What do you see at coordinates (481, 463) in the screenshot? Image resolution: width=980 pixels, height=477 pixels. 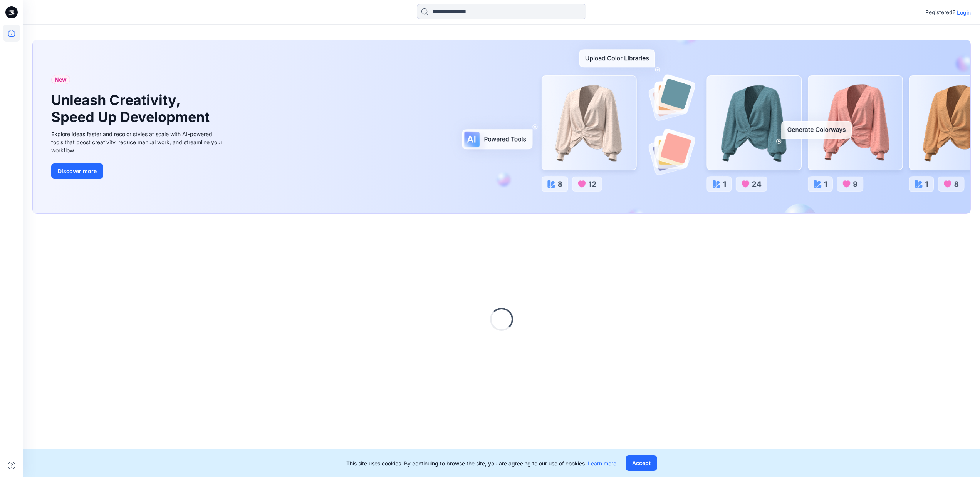 I see `p: This site uses cookies. By continuing to browse the site, you are agreeing to our use of cookies.` at bounding box center [481, 463].